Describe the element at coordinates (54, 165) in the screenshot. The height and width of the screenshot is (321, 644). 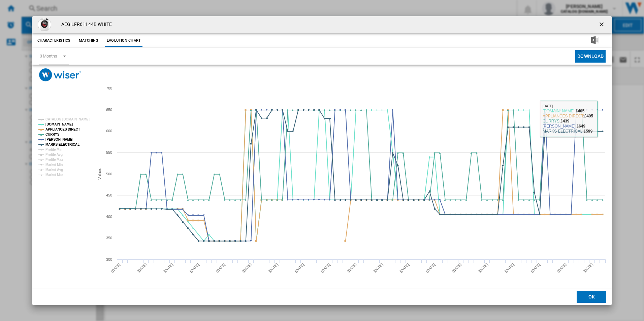
I see `tspan: Market Min` at that location.